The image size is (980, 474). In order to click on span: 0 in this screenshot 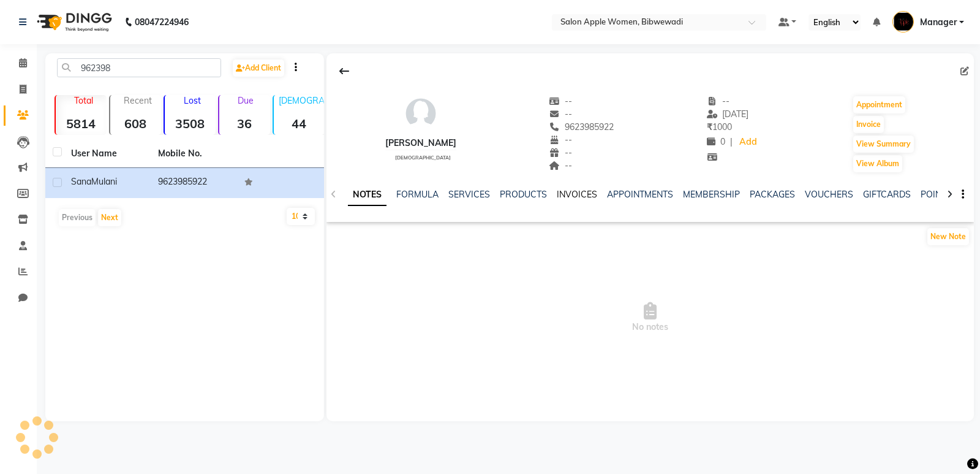, I will do `click(716, 142)`.